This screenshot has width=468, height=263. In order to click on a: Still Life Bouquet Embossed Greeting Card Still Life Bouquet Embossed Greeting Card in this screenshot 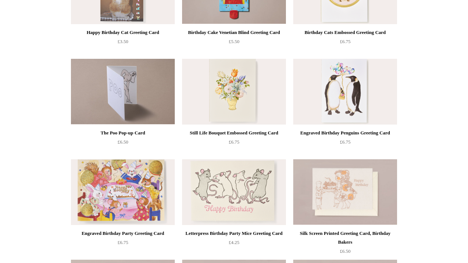, I will do `click(234, 92)`.